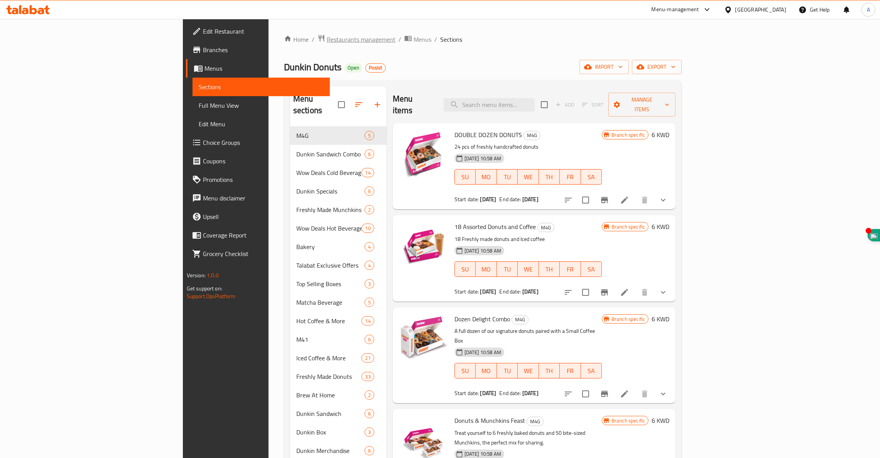 The height and width of the screenshot is (458, 880). Describe the element at coordinates (368, 376) in the screenshot. I see `span: 33` at that location.